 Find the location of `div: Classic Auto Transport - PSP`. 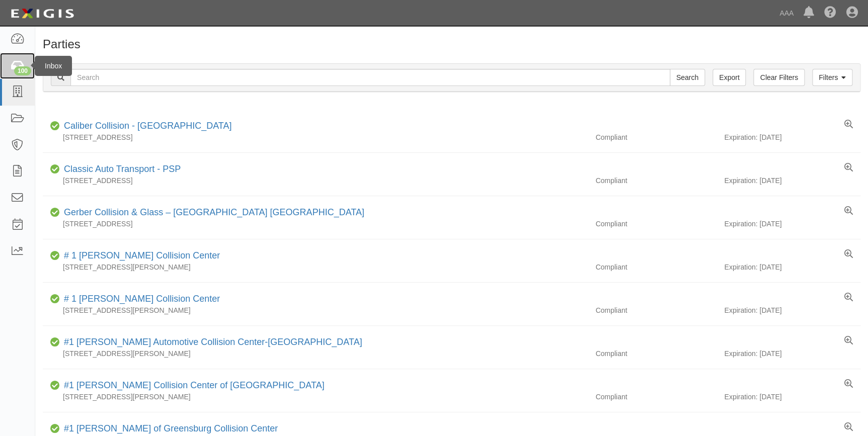

div: Classic Auto Transport - PSP is located at coordinates (120, 169).